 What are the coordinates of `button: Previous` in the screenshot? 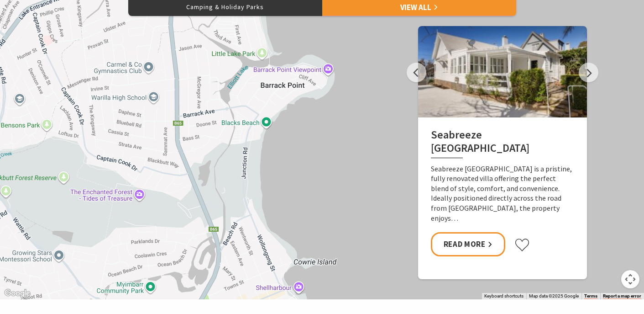 It's located at (416, 72).